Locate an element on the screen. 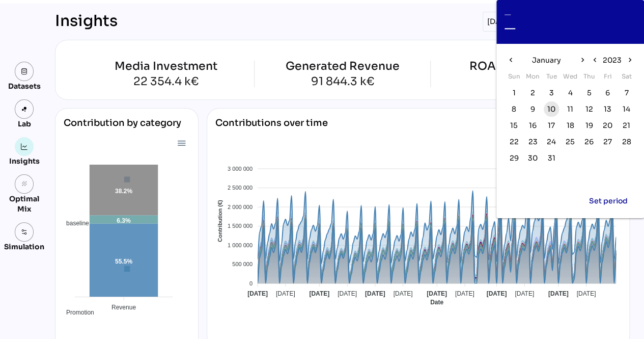 The height and width of the screenshot is (339, 644). tspan: 2 500 000 is located at coordinates (240, 188).